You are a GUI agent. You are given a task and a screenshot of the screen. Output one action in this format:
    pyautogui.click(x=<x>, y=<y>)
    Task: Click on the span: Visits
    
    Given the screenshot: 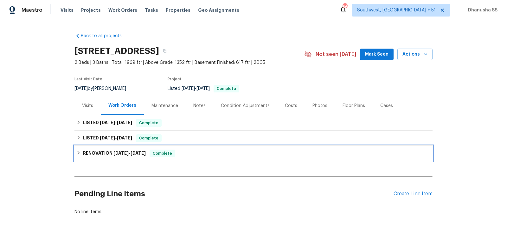 What is the action you would take?
    pyautogui.click(x=67, y=10)
    